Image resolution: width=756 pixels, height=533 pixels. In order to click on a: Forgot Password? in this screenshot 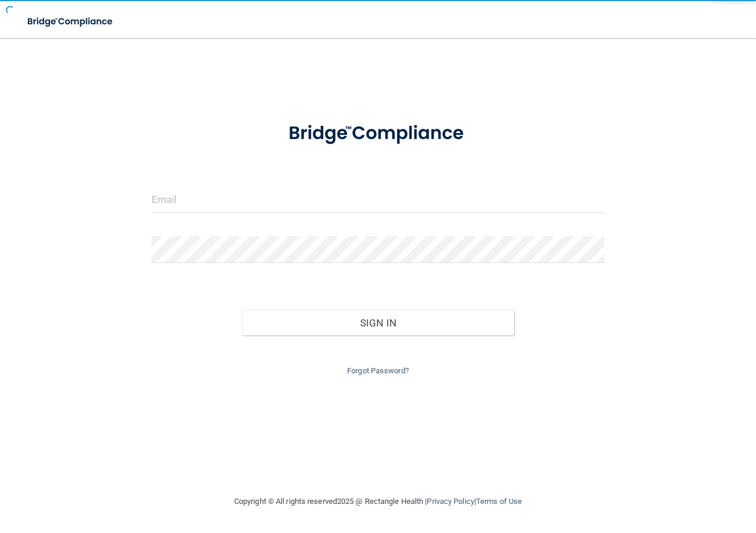, I will do `click(378, 371)`.